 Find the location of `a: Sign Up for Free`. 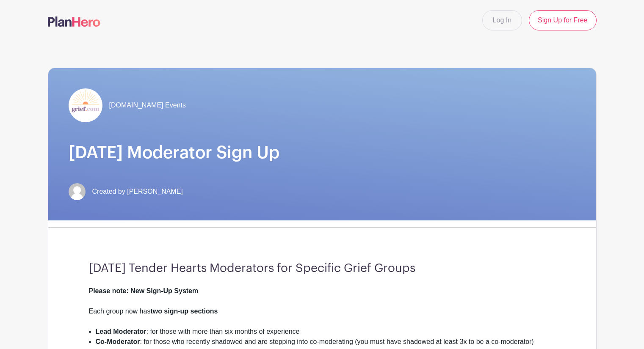

a: Sign Up for Free is located at coordinates (563, 20).